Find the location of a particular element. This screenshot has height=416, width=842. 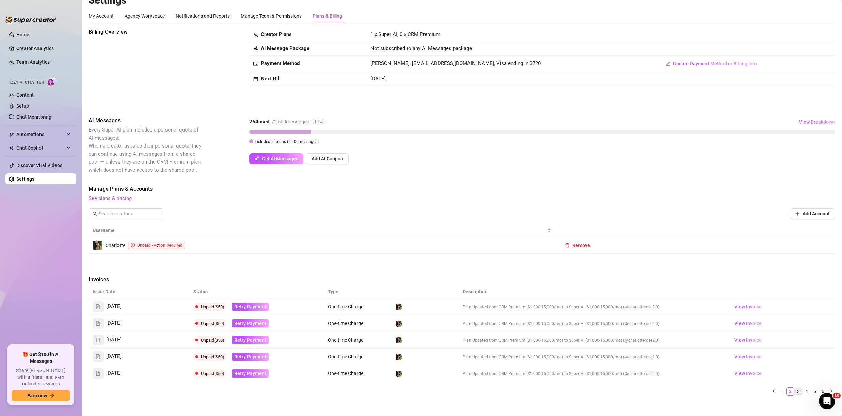

span: plus is located at coordinates (797, 213).